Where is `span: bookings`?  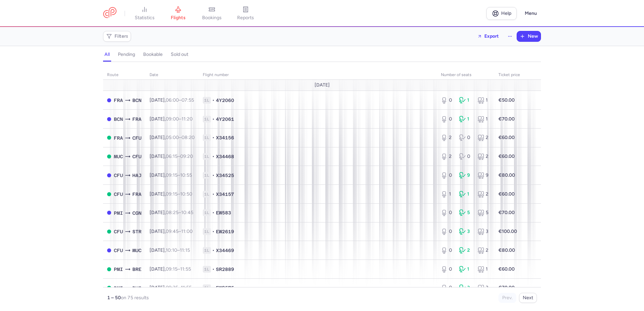 span: bookings is located at coordinates (212, 18).